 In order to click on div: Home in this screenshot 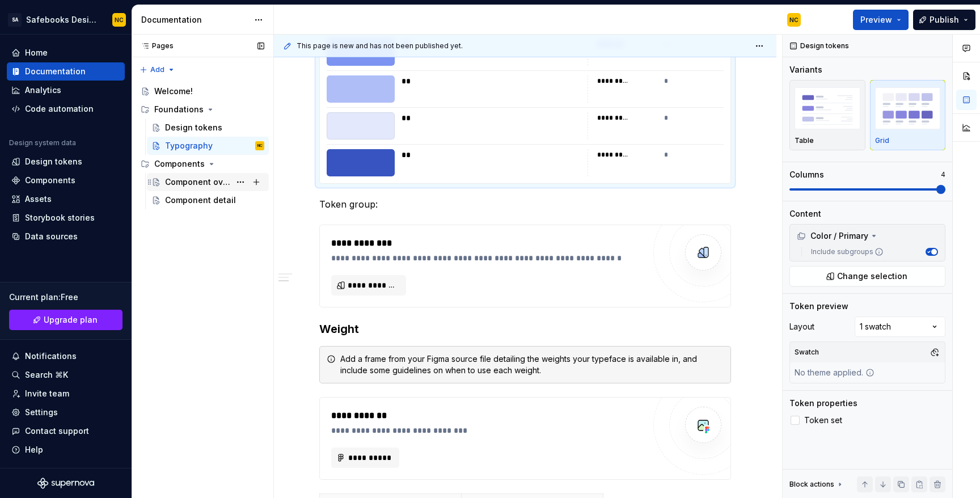, I will do `click(36, 53)`.